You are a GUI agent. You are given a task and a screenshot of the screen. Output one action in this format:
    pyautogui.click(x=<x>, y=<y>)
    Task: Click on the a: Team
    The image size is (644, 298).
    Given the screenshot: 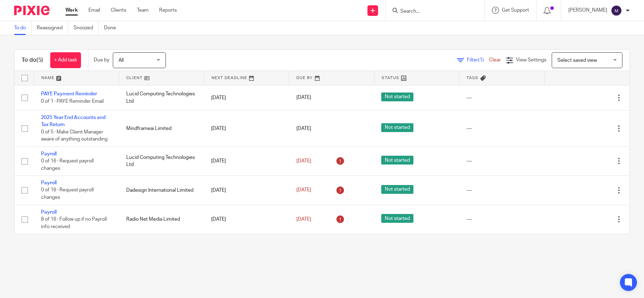 What is the action you would take?
    pyautogui.click(x=143, y=11)
    